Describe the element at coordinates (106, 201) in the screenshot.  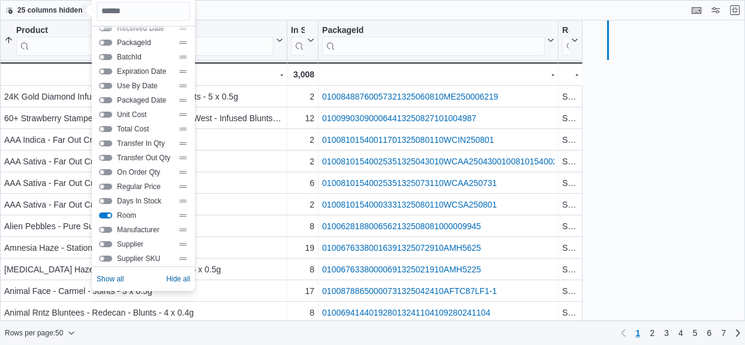
I see `button: Days In Stock` at that location.